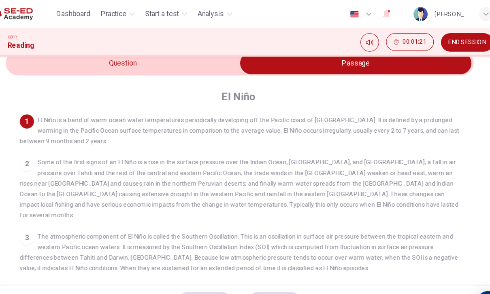 The width and height of the screenshot is (490, 294). Describe the element at coordinates (34, 13) in the screenshot. I see `img: SE-ED Academy logo` at that location.